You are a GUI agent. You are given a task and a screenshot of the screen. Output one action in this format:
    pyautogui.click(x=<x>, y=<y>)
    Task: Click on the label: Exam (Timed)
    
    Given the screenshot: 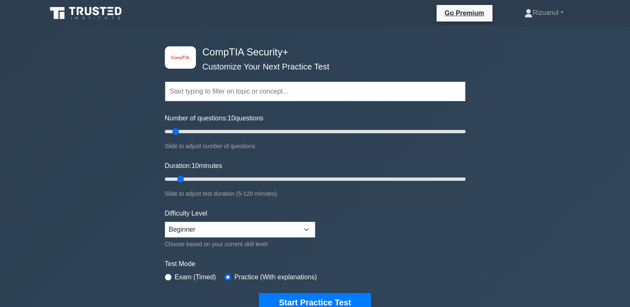 What is the action you would take?
    pyautogui.click(x=195, y=277)
    